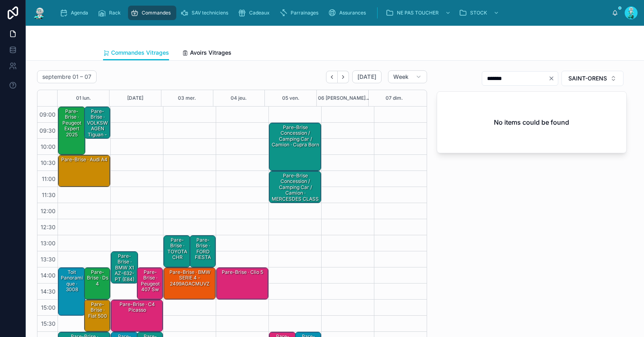 The width and height of the screenshot is (644, 337). What do you see at coordinates (401, 77) in the screenshot?
I see `span: Week` at bounding box center [401, 77].